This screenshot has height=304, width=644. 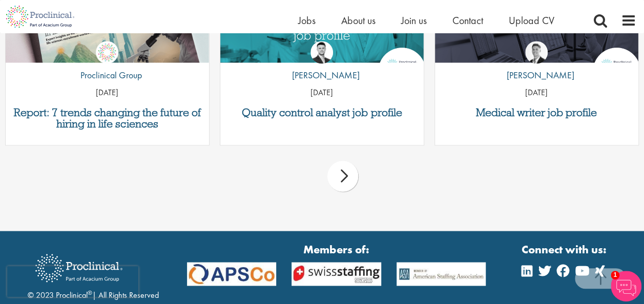 I want to click on img: Proclinical Recruitment, so click(x=79, y=268).